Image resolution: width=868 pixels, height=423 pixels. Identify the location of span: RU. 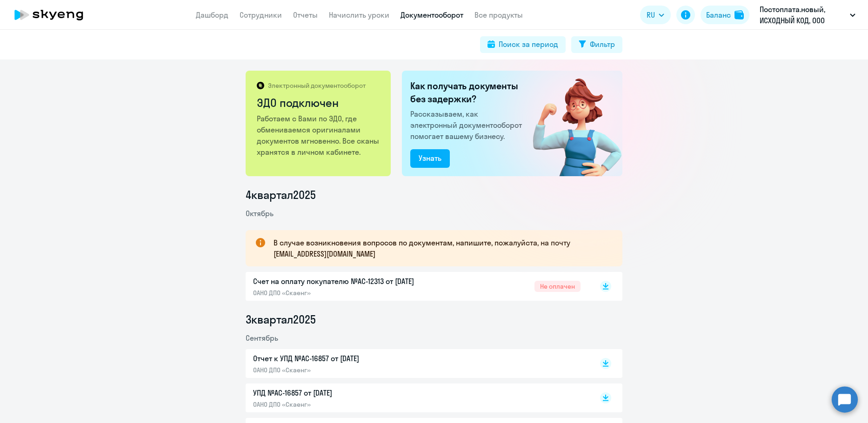
(651, 15).